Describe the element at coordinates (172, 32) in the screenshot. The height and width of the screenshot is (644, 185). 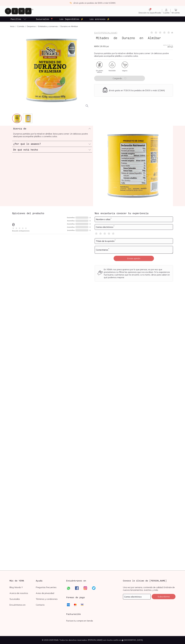
I see `span: ( 0 )` at that location.